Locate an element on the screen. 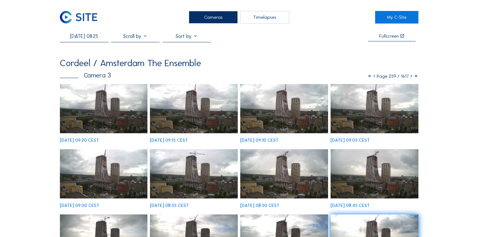 The width and height of the screenshot is (478, 237). img: image_52293452 is located at coordinates (194, 174).